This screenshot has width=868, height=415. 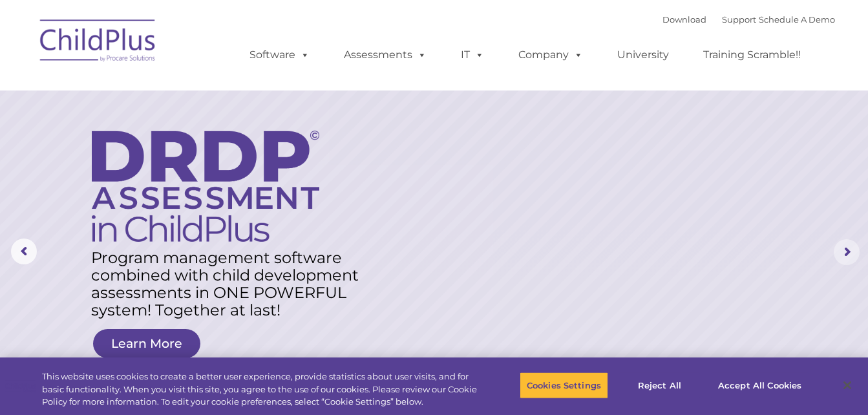 I want to click on a: Support, so click(x=739, y=20).